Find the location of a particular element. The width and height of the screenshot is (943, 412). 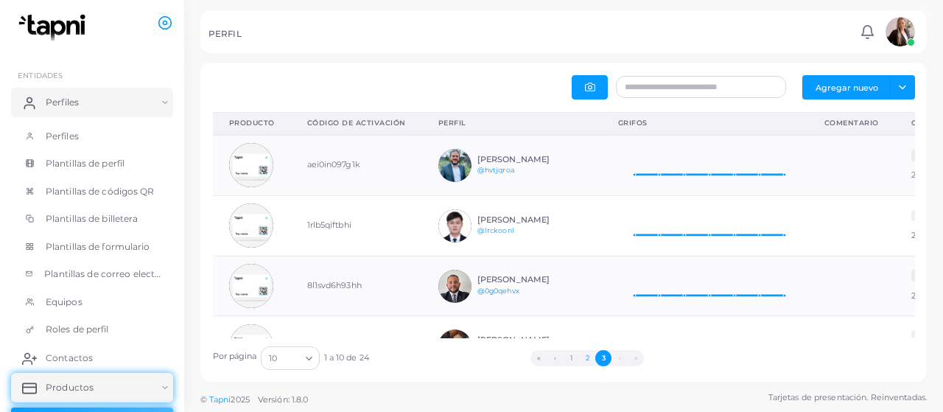

font: aei0in097g1k is located at coordinates (334, 165).